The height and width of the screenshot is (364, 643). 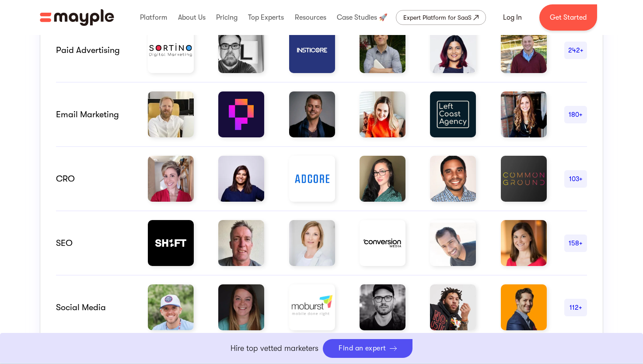 What do you see at coordinates (575, 179) in the screenshot?
I see `div: 103+` at bounding box center [575, 179].